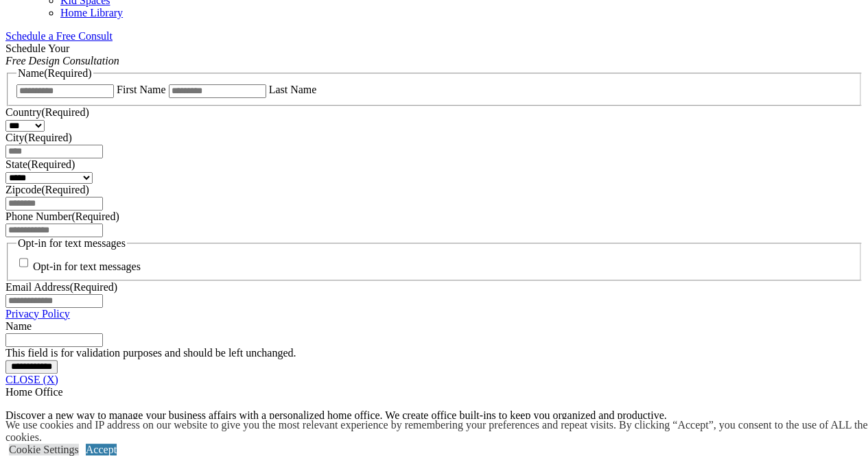  I want to click on label: Zipcode, so click(47, 190).